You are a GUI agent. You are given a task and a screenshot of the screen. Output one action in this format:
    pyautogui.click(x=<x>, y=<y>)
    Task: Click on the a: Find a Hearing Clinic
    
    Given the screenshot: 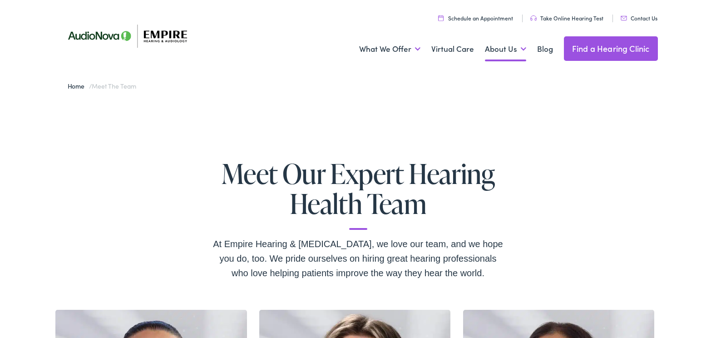 What is the action you would take?
    pyautogui.click(x=610, y=49)
    